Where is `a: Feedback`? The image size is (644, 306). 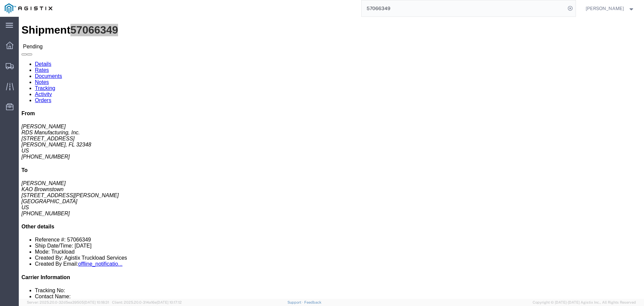 a: Feedback is located at coordinates (313, 302).